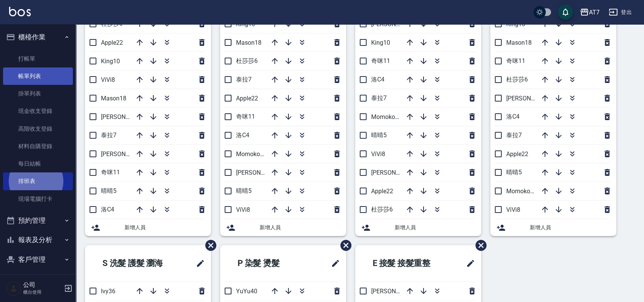 The image size is (644, 302). What do you see at coordinates (38, 163) in the screenshot?
I see `a: 每日結帳` at bounding box center [38, 163].